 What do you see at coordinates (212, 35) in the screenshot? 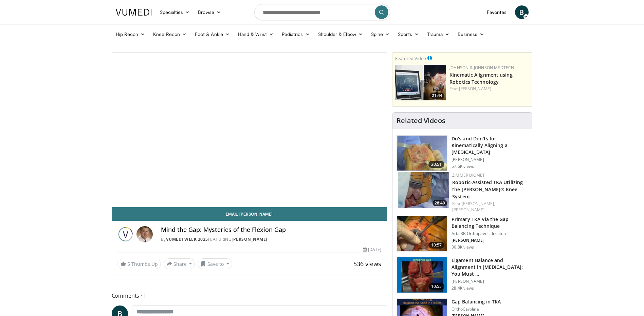
I see `a: Foot & Ankle` at bounding box center [212, 35].